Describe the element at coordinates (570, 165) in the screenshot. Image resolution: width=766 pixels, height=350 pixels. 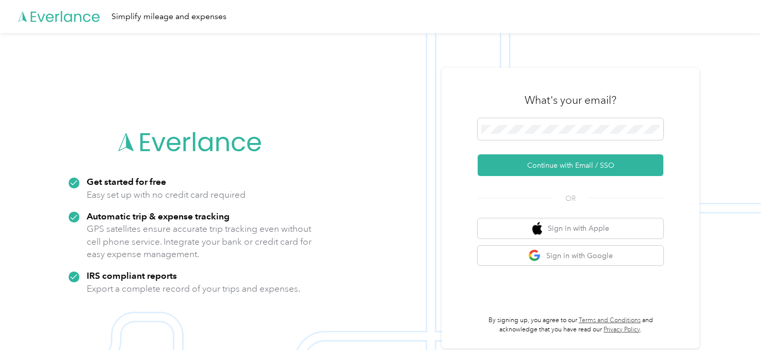
I see `button: Continue with Email / SSO` at that location.